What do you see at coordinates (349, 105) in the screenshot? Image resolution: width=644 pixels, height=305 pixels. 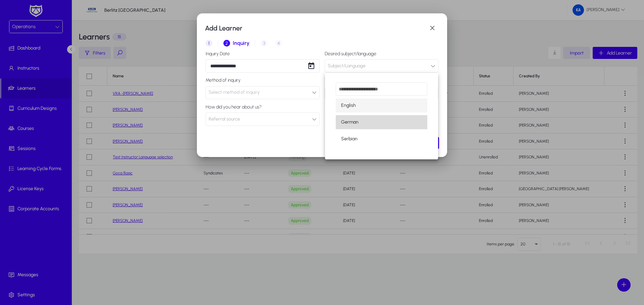 I see `span: English` at bounding box center [349, 105].